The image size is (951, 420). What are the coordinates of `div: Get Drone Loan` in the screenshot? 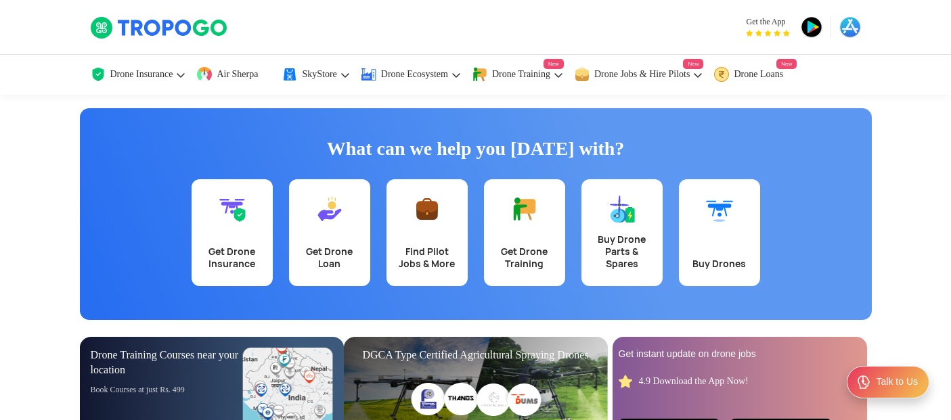 It's located at (330, 258).